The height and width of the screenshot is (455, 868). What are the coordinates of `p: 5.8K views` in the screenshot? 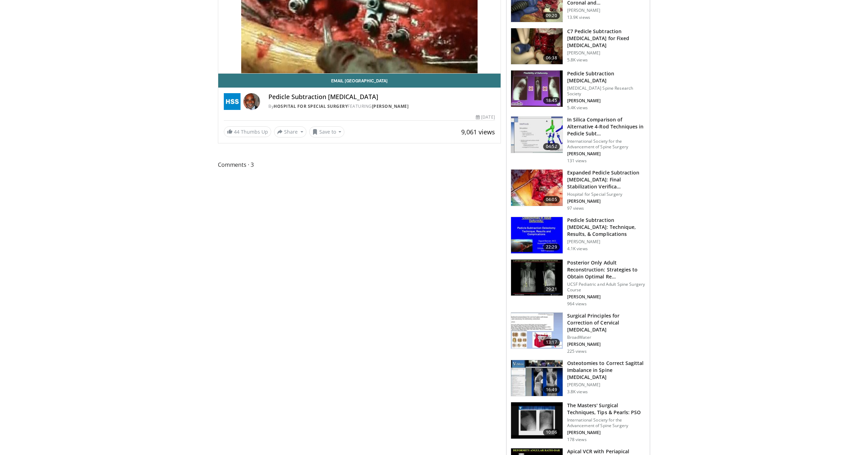 It's located at (577, 60).